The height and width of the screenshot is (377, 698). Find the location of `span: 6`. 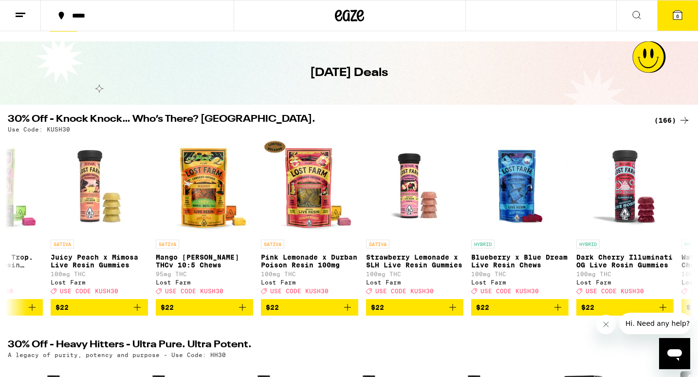

span: 6 is located at coordinates (677, 16).